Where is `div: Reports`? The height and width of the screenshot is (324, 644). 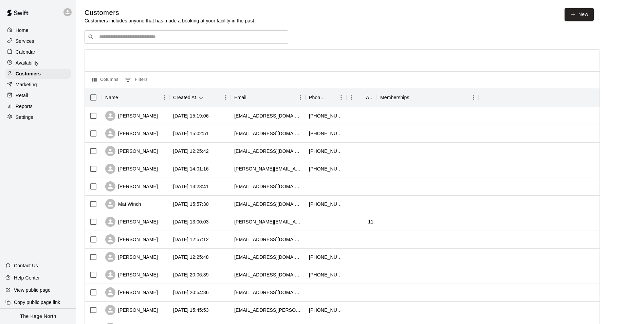 div: Reports is located at coordinates (38, 107).